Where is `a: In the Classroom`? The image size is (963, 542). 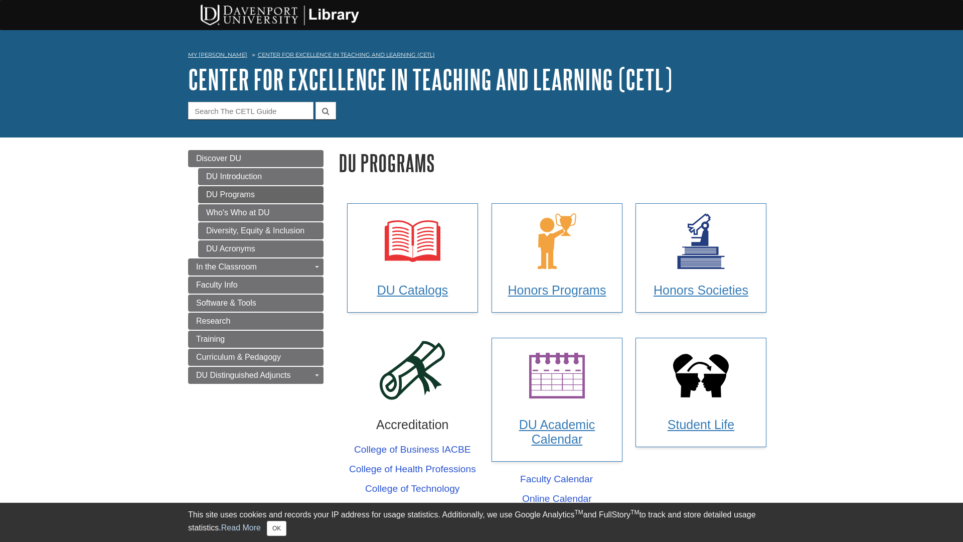
a: In the Classroom is located at coordinates (256, 267).